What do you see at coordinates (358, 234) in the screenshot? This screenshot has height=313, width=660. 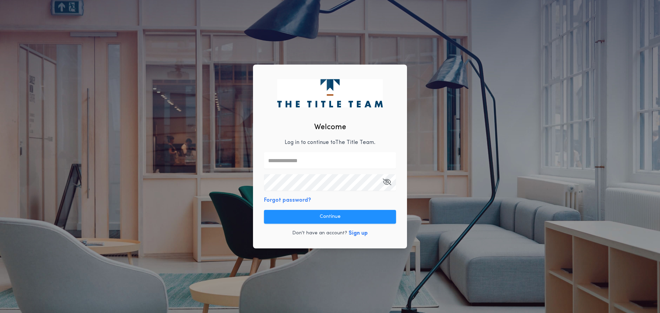 I see `button: Sign up` at bounding box center [358, 234].